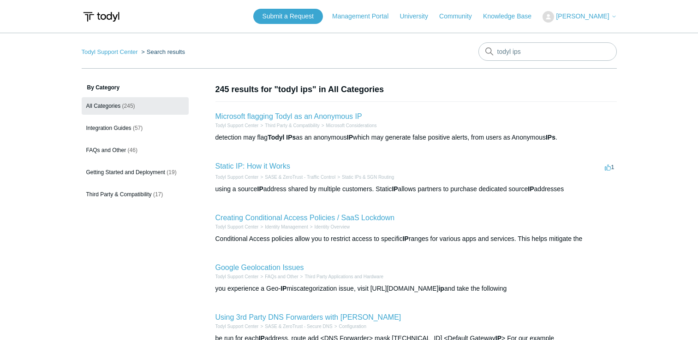 The height and width of the screenshot is (340, 698). Describe the element at coordinates (349, 327) in the screenshot. I see `li: Configuration` at that location.